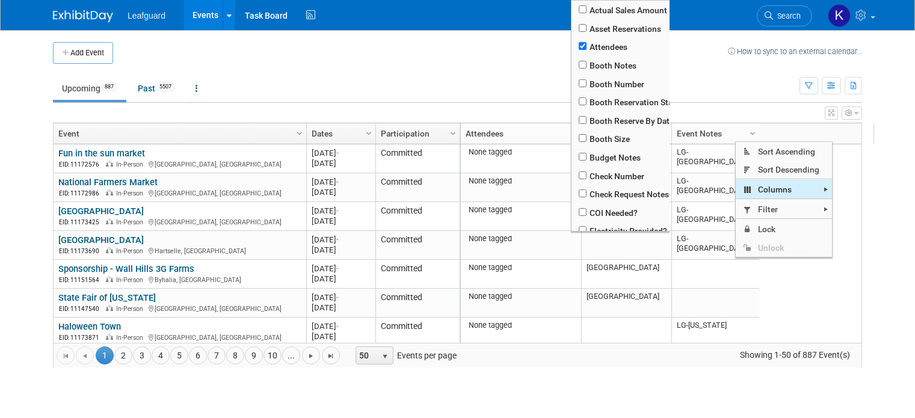 The height and width of the screenshot is (418, 915). What do you see at coordinates (795, 51) in the screenshot?
I see `a: How to sync to an external calendar...` at bounding box center [795, 51].